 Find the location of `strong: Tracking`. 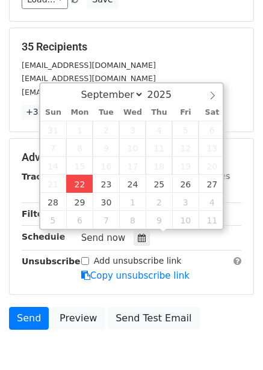

strong: Tracking is located at coordinates (41, 177).